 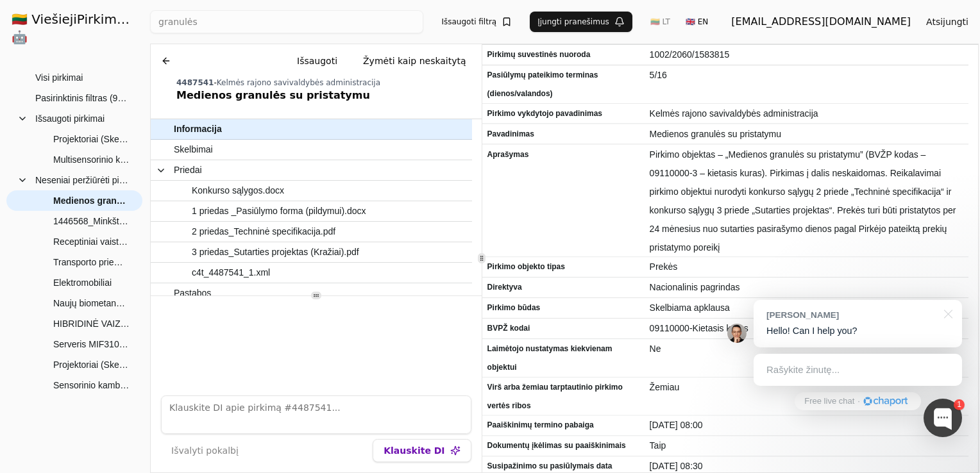 I want to click on span: Dokumentų įkėlimas su paaiškinimais, so click(x=563, y=446).